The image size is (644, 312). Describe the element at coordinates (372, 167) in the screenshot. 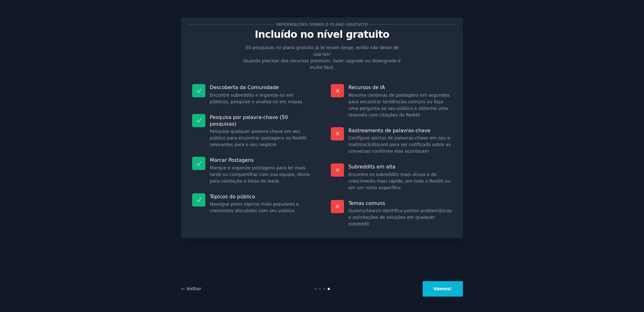

I see `font: Subreddits em alta` at that location.